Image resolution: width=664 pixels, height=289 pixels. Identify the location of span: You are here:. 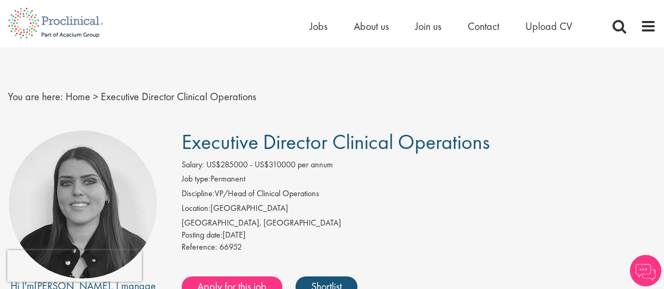
(35, 97).